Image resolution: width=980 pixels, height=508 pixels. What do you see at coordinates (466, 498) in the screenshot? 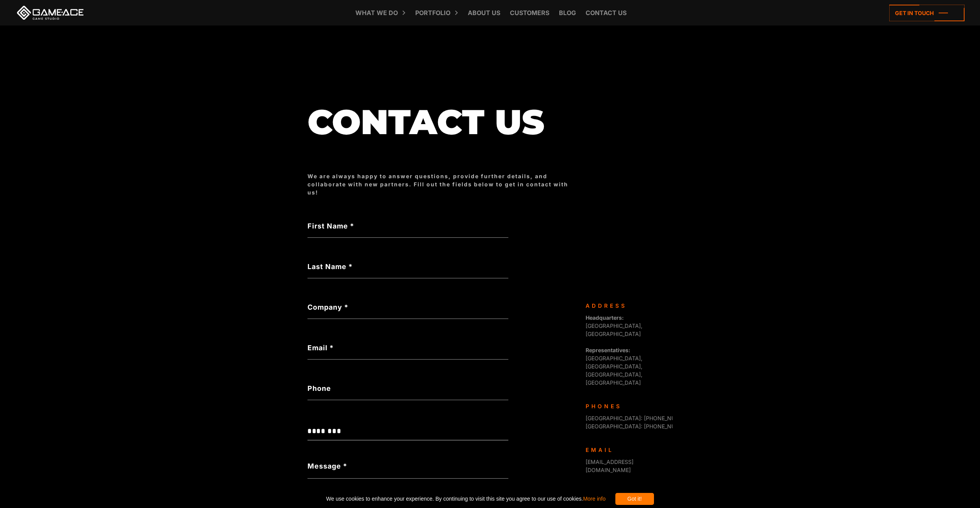
I see `span: We use cookies to enhance your experience. By continuing to visit this site you agree to our use ...` at bounding box center [466, 498].